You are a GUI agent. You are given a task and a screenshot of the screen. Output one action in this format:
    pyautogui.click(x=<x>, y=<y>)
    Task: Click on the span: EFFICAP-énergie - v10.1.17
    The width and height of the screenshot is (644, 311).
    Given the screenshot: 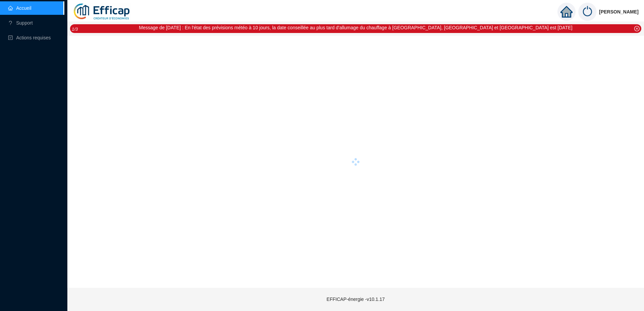 What is the action you would take?
    pyautogui.click(x=356, y=299)
    